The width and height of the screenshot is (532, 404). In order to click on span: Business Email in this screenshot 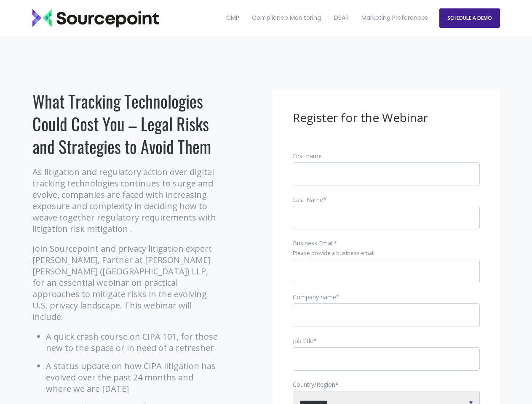, I will do `click(313, 243)`.